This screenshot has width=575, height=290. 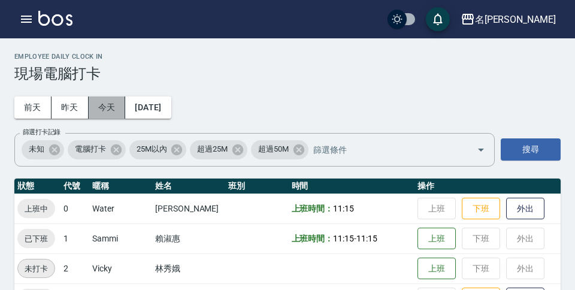 I want to click on div: 未知, so click(x=43, y=150).